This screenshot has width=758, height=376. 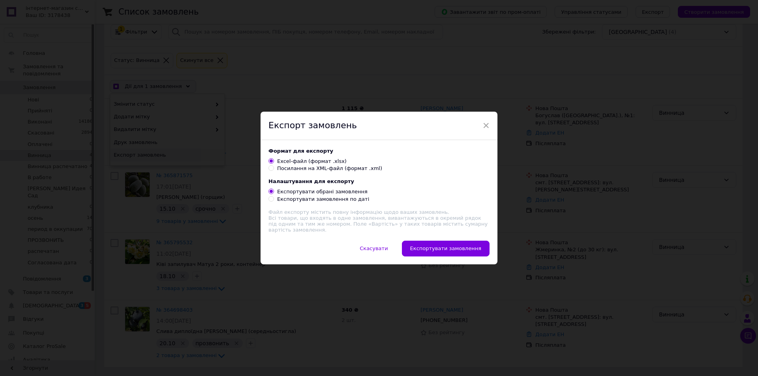 I want to click on div: Файл експорту містить повну інформацію щодо ваших замовлень., so click(x=379, y=212).